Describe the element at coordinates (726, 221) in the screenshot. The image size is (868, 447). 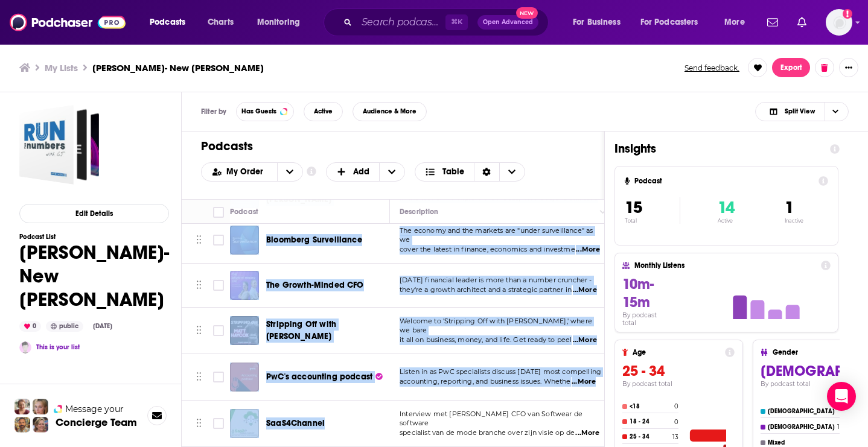
I see `p: Active` at that location.